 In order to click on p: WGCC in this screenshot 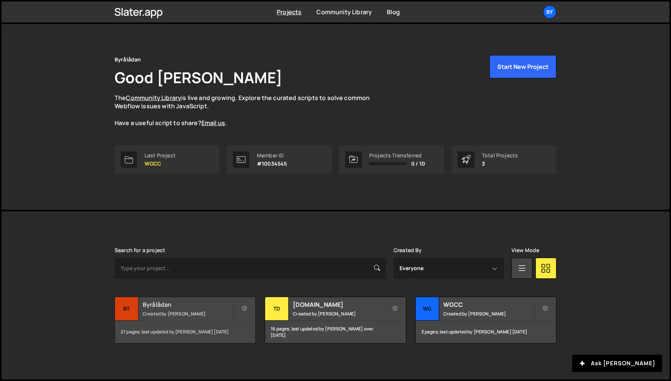, I will do `click(160, 164)`.